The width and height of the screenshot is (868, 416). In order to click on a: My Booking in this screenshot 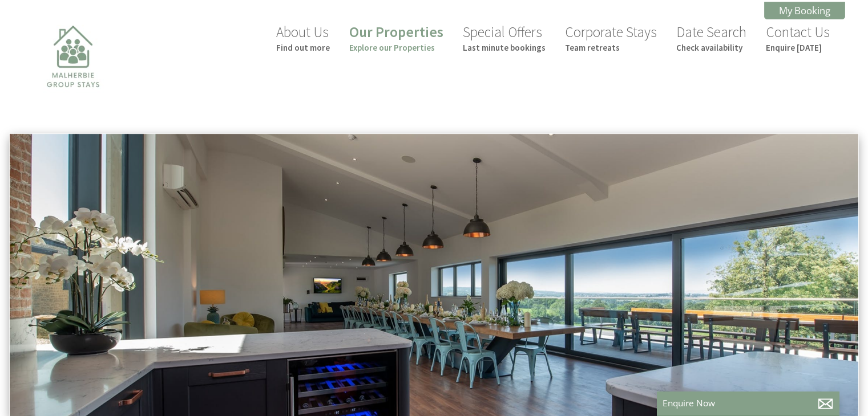, I will do `click(804, 10)`.